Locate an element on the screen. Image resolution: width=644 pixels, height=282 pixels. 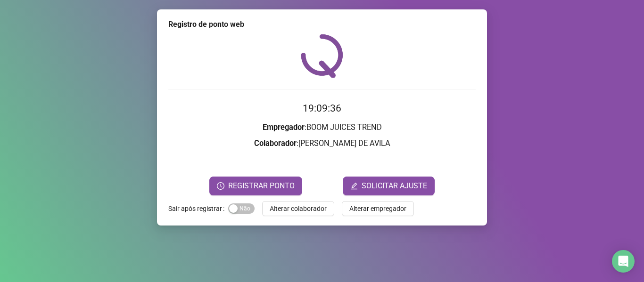
strong: Empregador is located at coordinates (283, 127).